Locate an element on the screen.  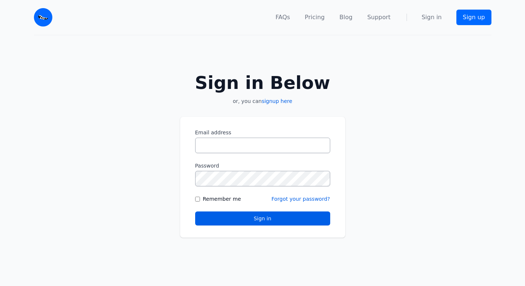
a: Pricing is located at coordinates (315, 17).